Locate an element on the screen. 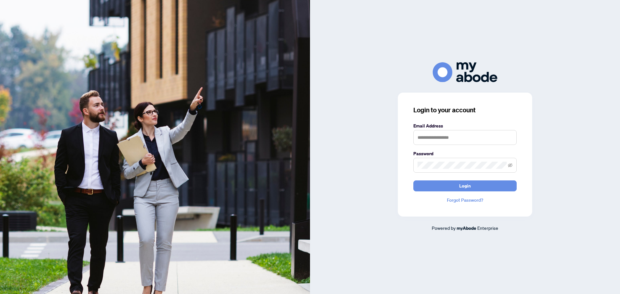 The height and width of the screenshot is (294, 620). label: Email Address is located at coordinates (465, 126).